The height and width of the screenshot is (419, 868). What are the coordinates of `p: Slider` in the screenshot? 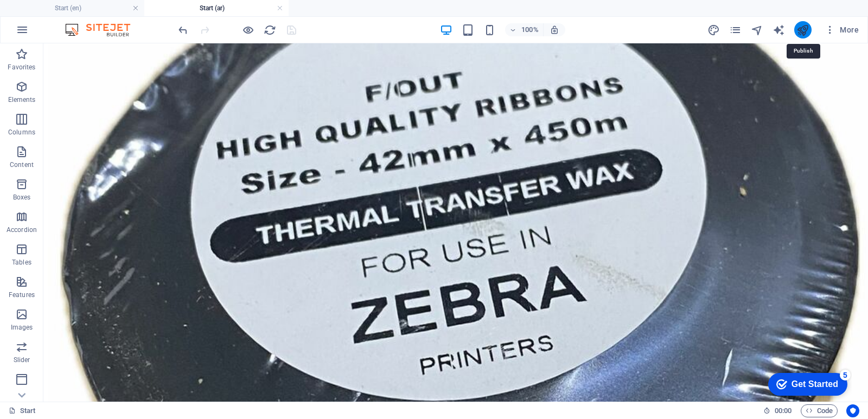 It's located at (21, 360).